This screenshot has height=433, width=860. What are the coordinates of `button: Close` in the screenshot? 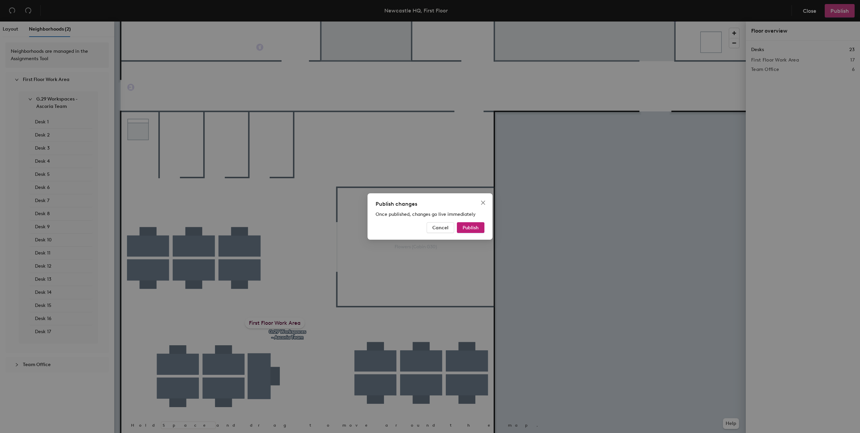 It's located at (483, 203).